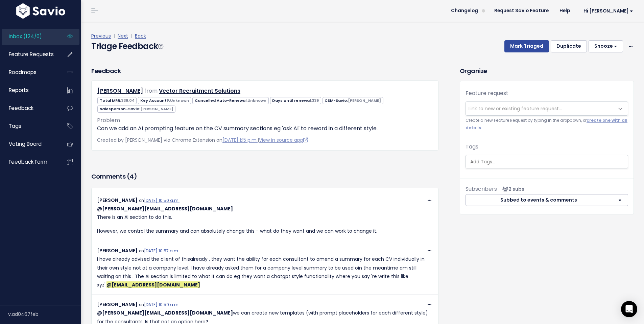  I want to click on p: There is an AI section to do this., so click(265, 213).